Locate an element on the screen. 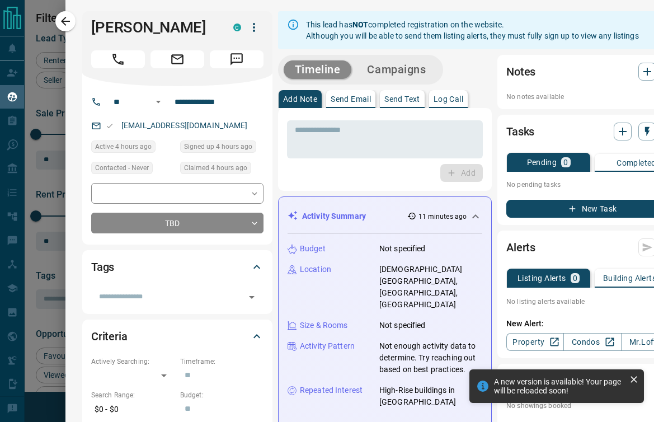  p: Send Text is located at coordinates (402, 99).